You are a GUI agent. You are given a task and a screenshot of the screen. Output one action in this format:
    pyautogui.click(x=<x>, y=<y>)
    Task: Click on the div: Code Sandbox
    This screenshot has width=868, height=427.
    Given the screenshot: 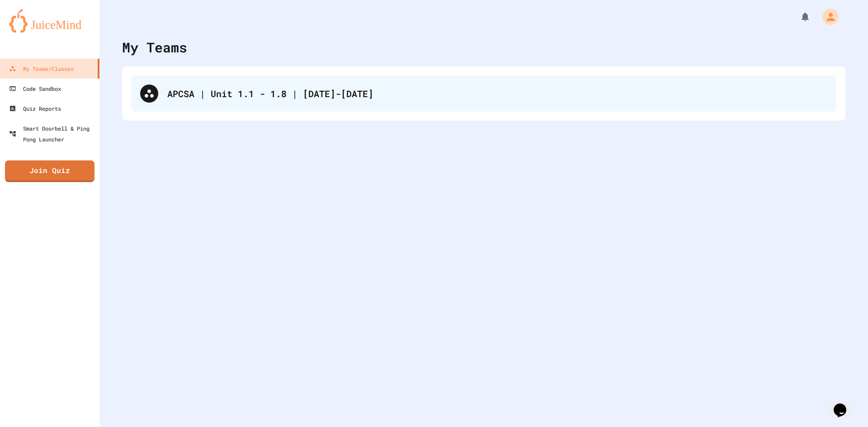 What is the action you would take?
    pyautogui.click(x=35, y=89)
    